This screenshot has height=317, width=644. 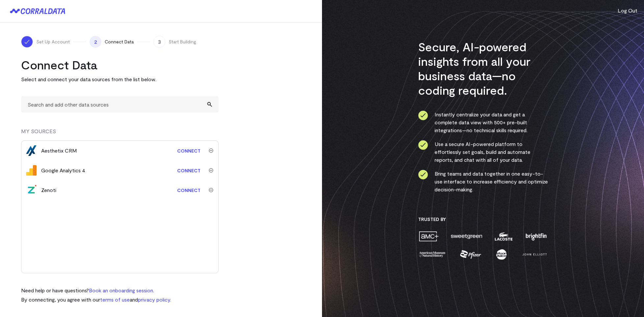 What do you see at coordinates (504, 236) in the screenshot?
I see `img: lacoste-7a6b0538.png` at bounding box center [504, 236].